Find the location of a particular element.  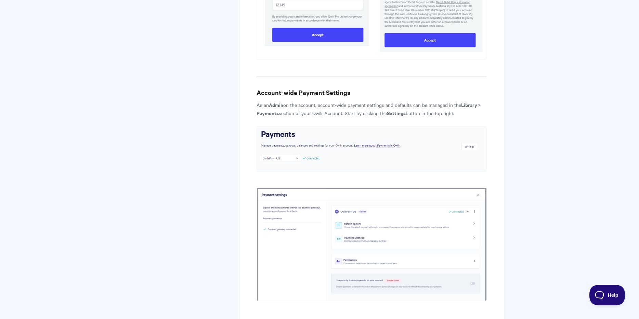

b: Admin is located at coordinates (276, 105).